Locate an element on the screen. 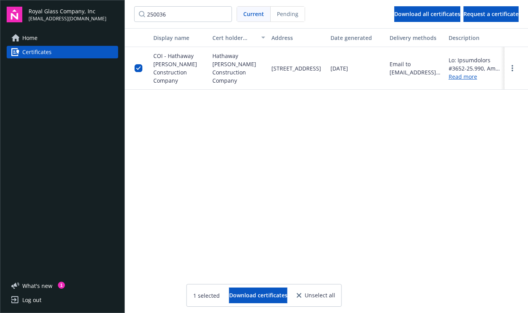 This screenshot has width=528, height=313. span: Download certificates is located at coordinates (258, 295).